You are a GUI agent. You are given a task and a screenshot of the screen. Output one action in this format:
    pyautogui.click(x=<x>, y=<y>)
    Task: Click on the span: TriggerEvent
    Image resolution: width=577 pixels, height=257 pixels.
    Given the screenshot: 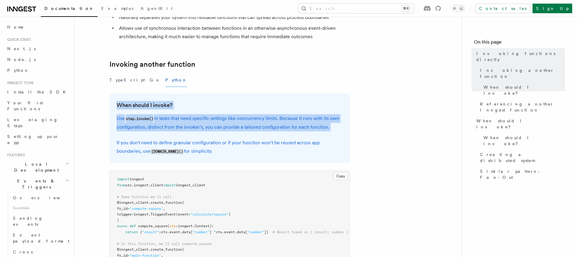 What is the action you would take?
    pyautogui.click(x=163, y=214)
    